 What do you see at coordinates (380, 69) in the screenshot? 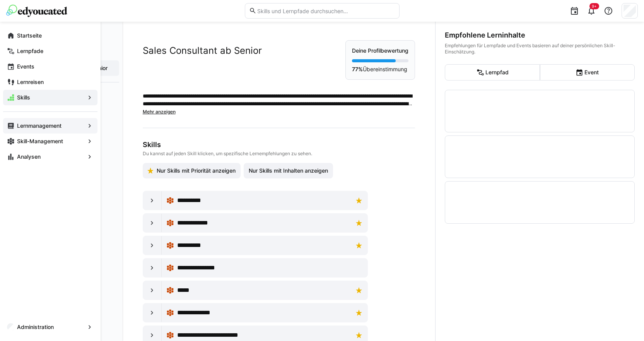
I see `p: Übereinstimmung` at bounding box center [380, 69].